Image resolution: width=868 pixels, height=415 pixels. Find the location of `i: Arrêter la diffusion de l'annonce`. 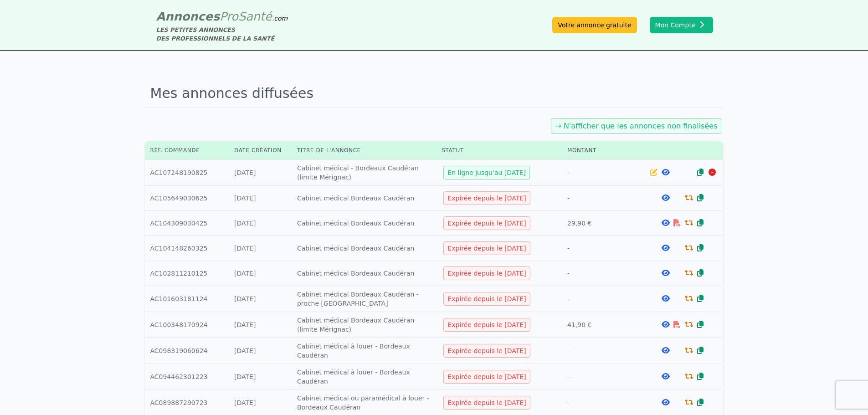

i: Arrêter la diffusion de l'annonce is located at coordinates (713, 173).